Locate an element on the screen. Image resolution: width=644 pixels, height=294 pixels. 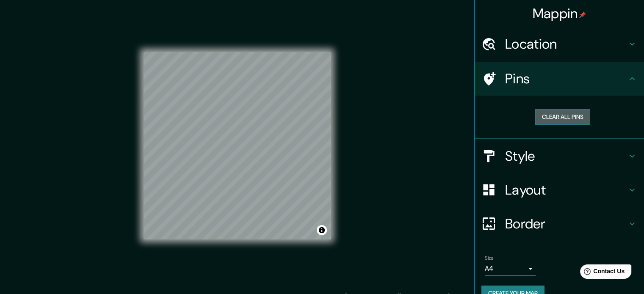
h4: Location is located at coordinates (567, 44).